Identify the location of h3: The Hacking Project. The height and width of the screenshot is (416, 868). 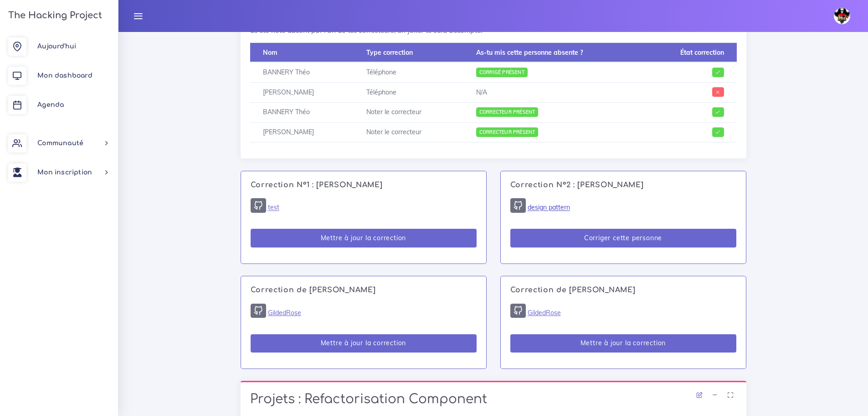
(54, 15).